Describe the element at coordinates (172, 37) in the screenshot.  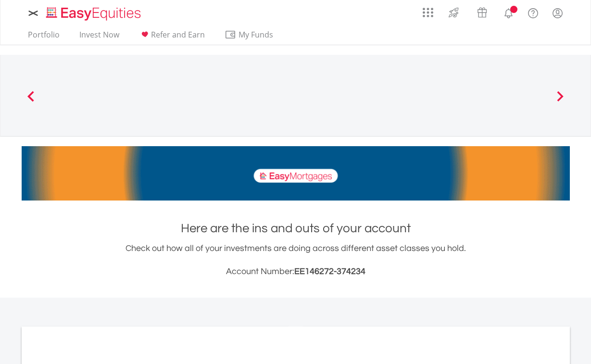
I see `a: Refer and Earn` at that location.